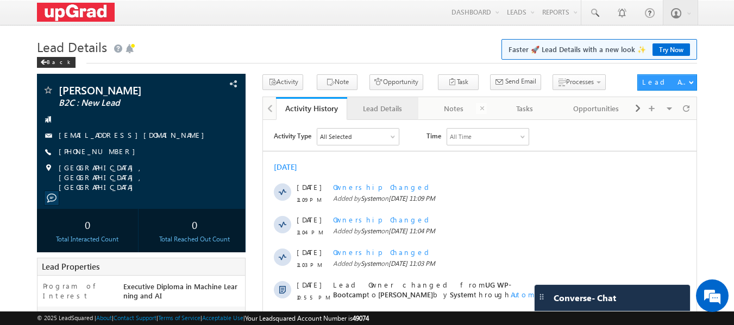  I want to click on div: Tasks, so click(524, 109).